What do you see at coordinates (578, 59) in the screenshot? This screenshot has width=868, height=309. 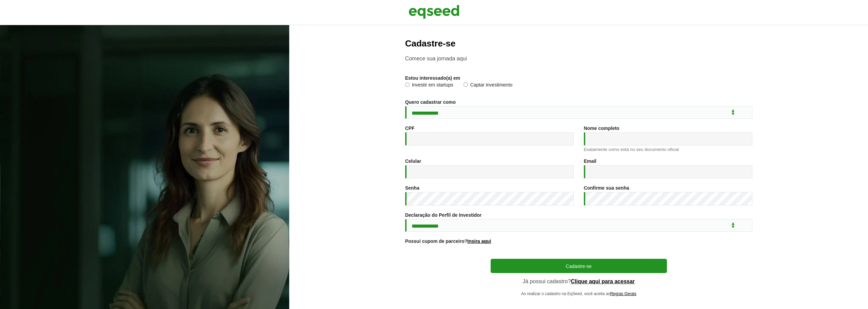 I see `p: Comece sua jornada aqui` at bounding box center [578, 59].